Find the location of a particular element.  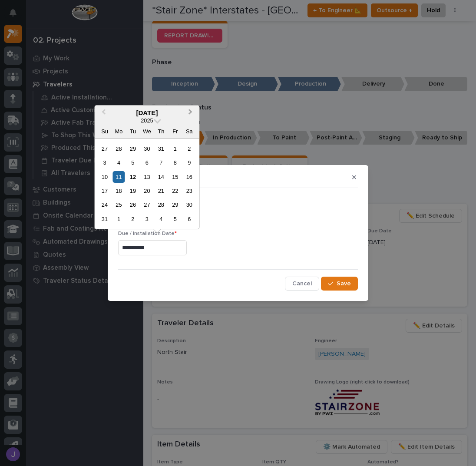

div: Choose Thursday, August 28th, 2025 is located at coordinates (161, 204).